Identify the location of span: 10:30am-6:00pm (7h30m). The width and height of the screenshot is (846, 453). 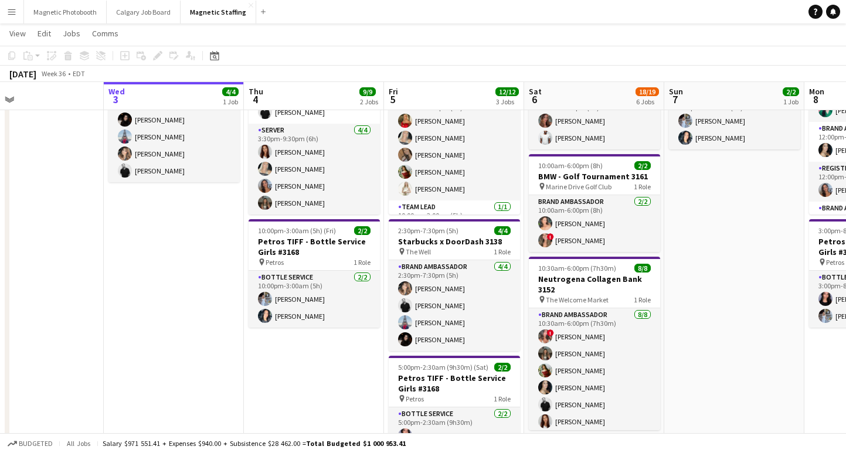
(577, 268).